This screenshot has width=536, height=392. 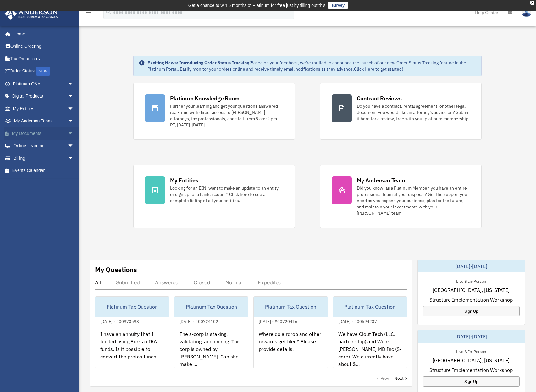 What do you see at coordinates (166, 283) in the screenshot?
I see `div: Answered` at bounding box center [166, 283].